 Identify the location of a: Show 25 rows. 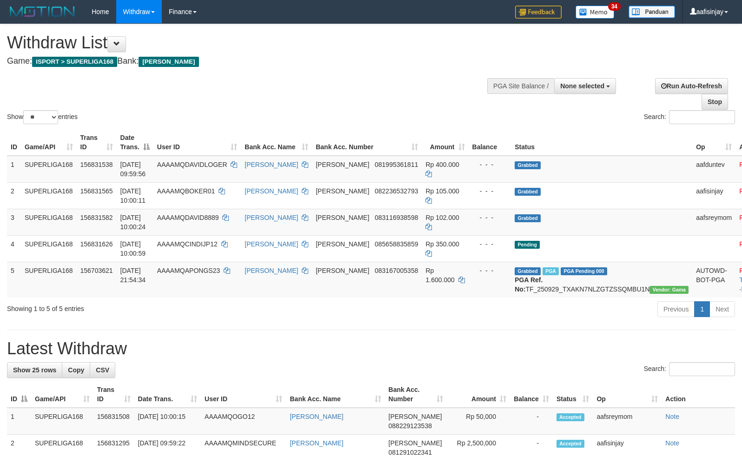
(34, 370).